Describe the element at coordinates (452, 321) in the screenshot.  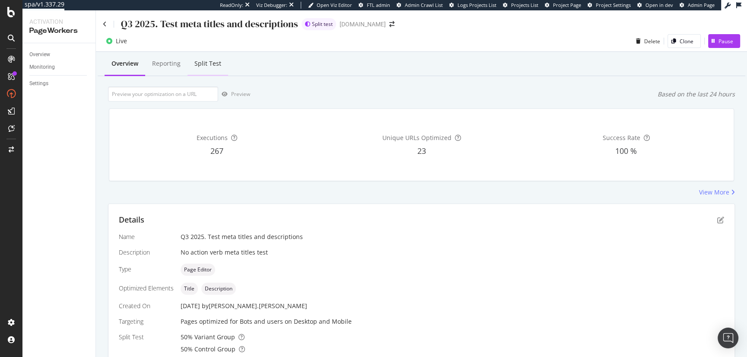
I see `div: Pages optimized for on` at that location.